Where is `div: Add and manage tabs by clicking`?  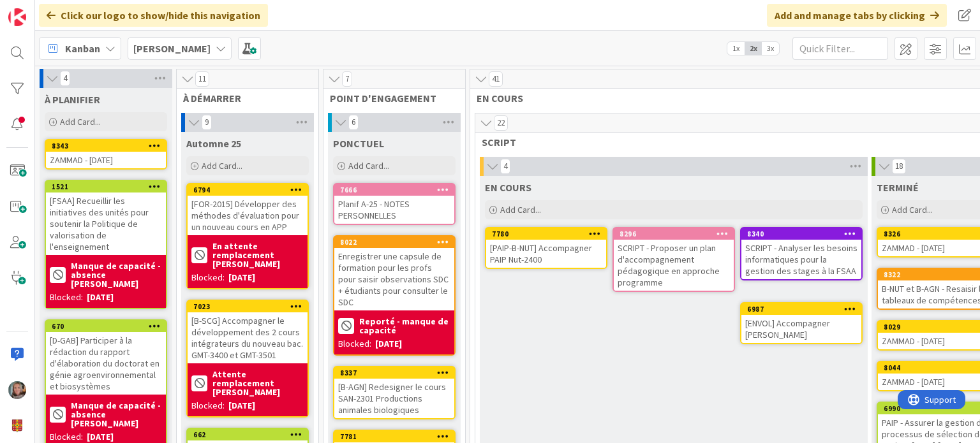 div: Add and manage tabs by clicking is located at coordinates (857, 15).